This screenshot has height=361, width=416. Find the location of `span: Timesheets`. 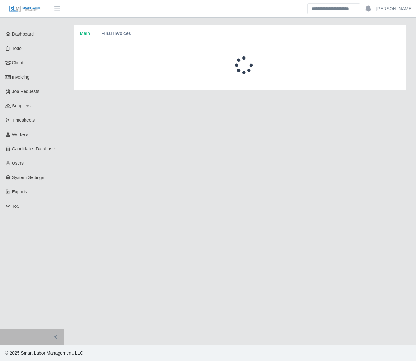

span: Timesheets is located at coordinates (24, 120).